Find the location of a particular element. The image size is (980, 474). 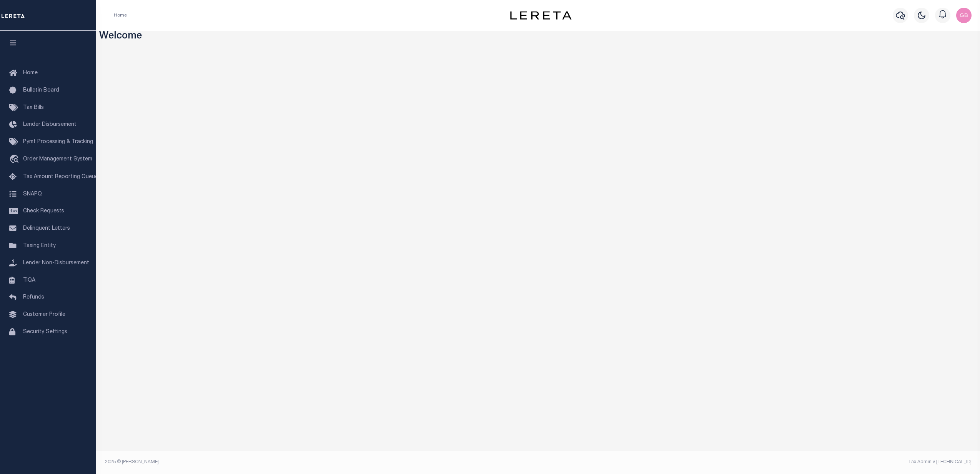

span: Tax Bills is located at coordinates (34, 108).